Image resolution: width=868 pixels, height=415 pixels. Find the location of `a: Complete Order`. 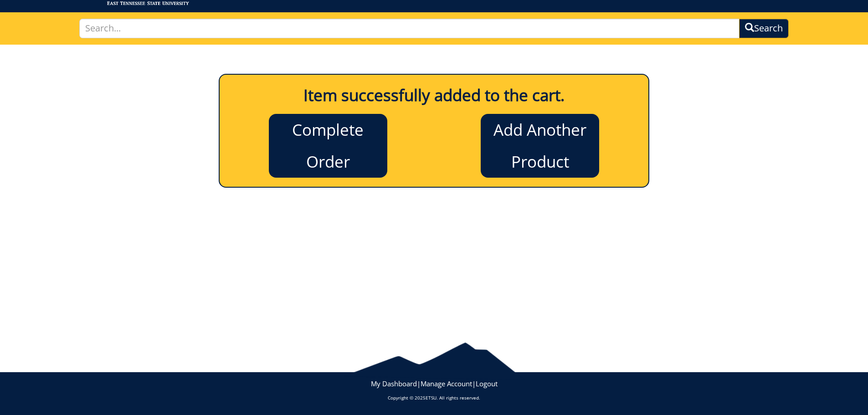

a: Complete Order is located at coordinates (328, 146).